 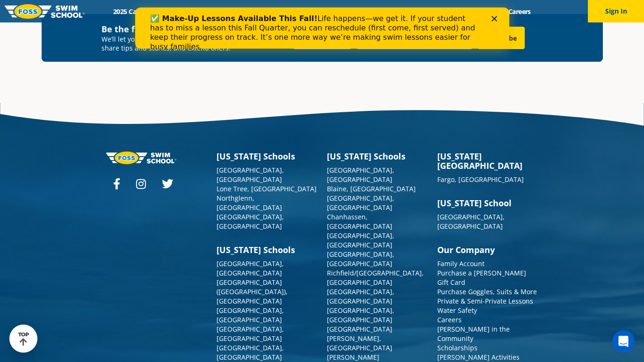 What do you see at coordinates (44, 11) in the screenshot?
I see `img: FOSS Swim School Logo` at bounding box center [44, 11].